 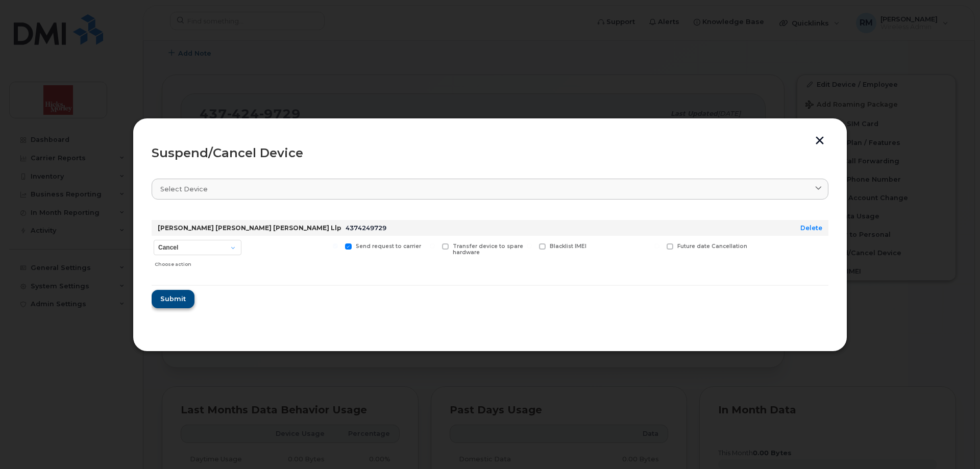 I want to click on div: Suspend/Cancel Device, so click(x=490, y=153).